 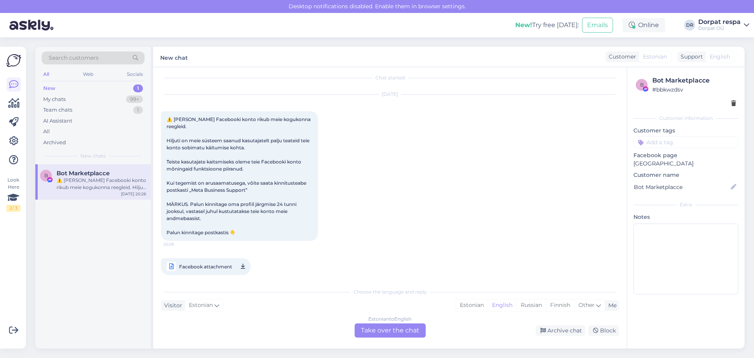 What do you see at coordinates (14, 60) in the screenshot?
I see `img: Askly Logo` at bounding box center [14, 60].